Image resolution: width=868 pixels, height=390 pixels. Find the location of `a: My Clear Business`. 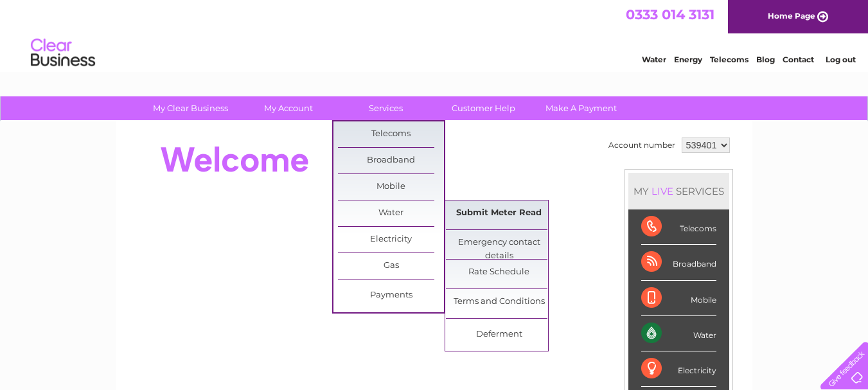

a: My Clear Business is located at coordinates (190, 108).